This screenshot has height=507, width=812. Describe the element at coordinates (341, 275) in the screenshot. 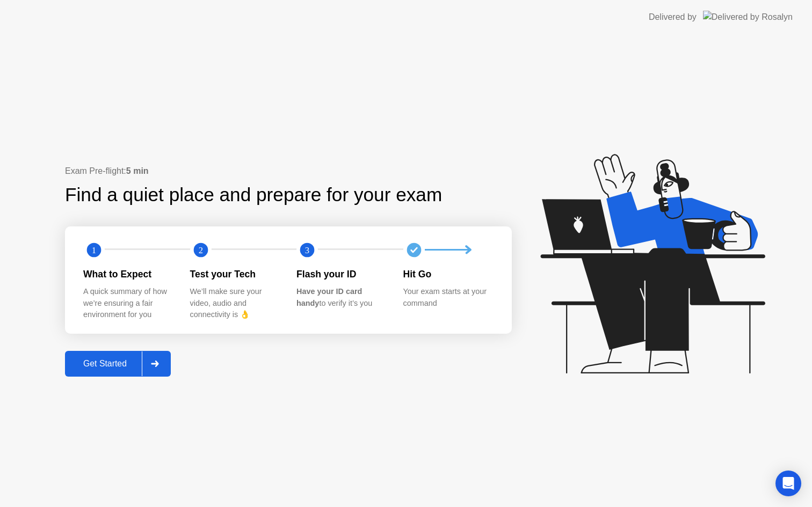

I see `div: Flash your ID` at that location.